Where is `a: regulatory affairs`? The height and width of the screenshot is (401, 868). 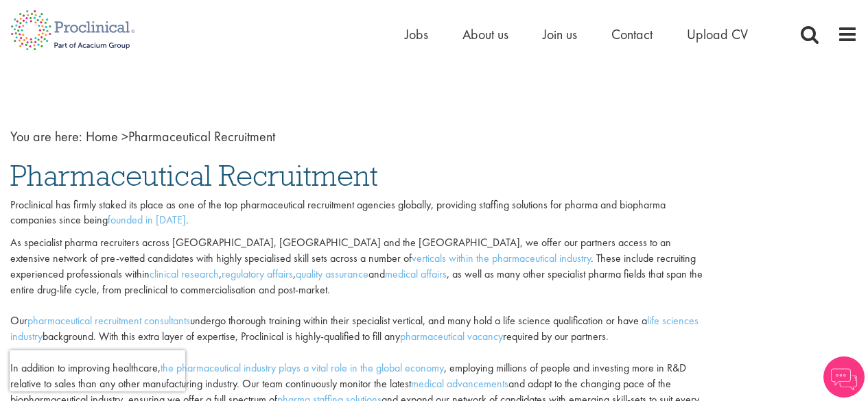
a: regulatory affairs is located at coordinates (258, 273).